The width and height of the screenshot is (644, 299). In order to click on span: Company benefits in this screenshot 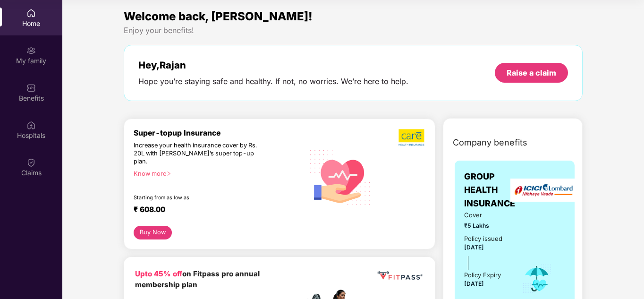, I will do `click(490, 143)`.